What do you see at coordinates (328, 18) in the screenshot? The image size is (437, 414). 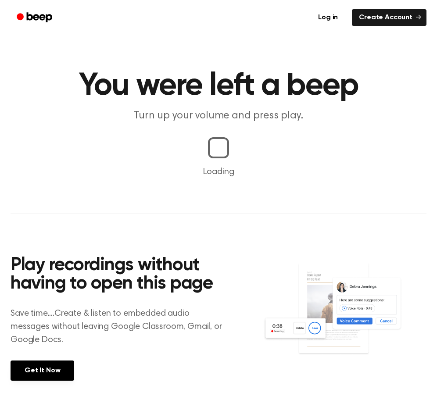 I see `a: Log in` at bounding box center [328, 18].